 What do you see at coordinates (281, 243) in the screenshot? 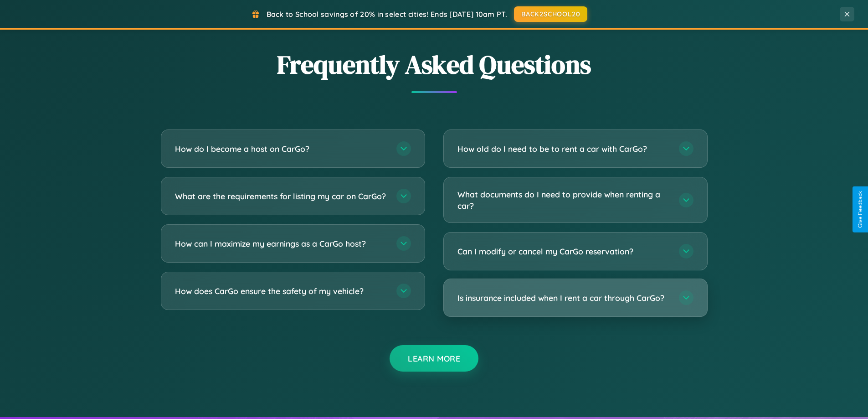
I see `h3: How can I maximize my earnings as a CarGo host?` at bounding box center [281, 243].